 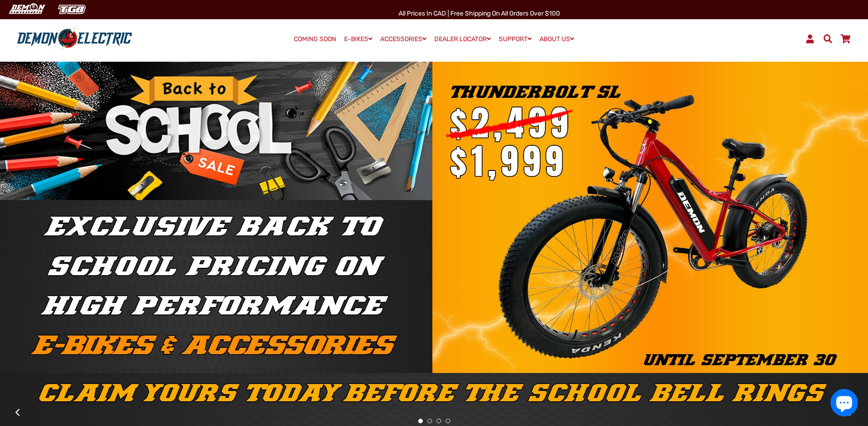 What do you see at coordinates (26, 9) in the screenshot?
I see `img: Demon Electric` at bounding box center [26, 9].